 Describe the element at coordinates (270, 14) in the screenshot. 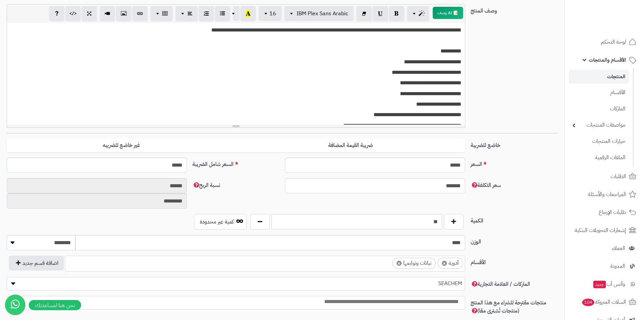

I see `button: 16` at that location.